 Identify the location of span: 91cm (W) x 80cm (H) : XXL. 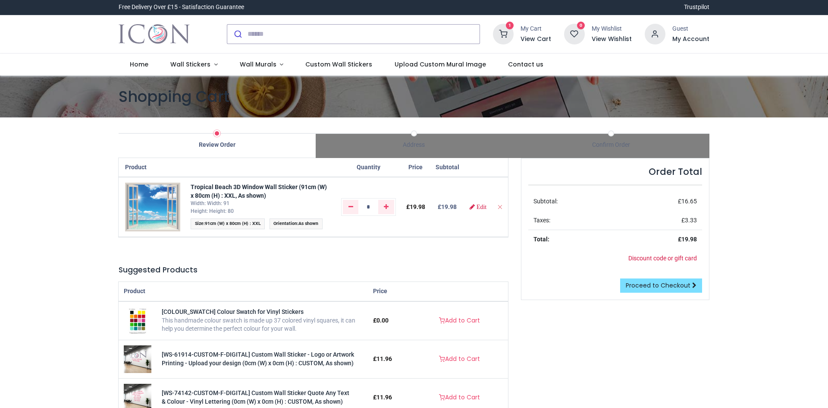
(233, 223).